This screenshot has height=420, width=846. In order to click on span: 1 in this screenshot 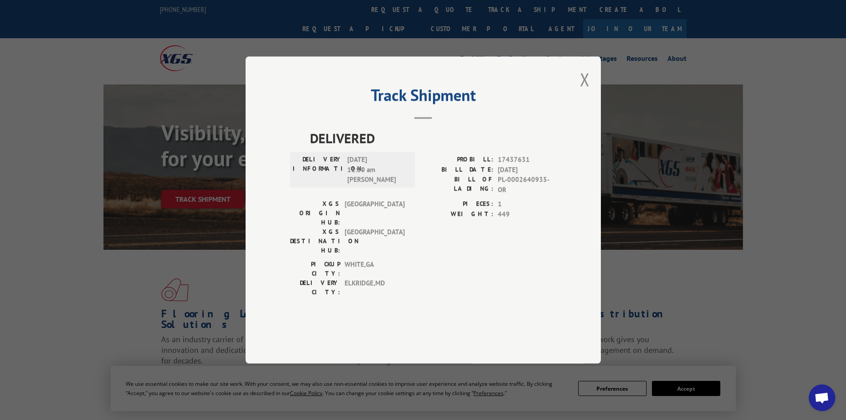, I will do `click(527, 204)`.